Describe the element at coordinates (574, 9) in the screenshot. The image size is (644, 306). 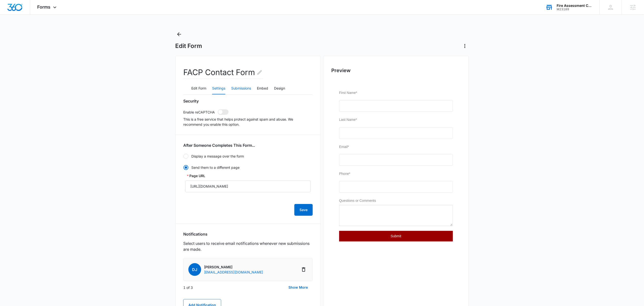
I see `div: account id` at that location.